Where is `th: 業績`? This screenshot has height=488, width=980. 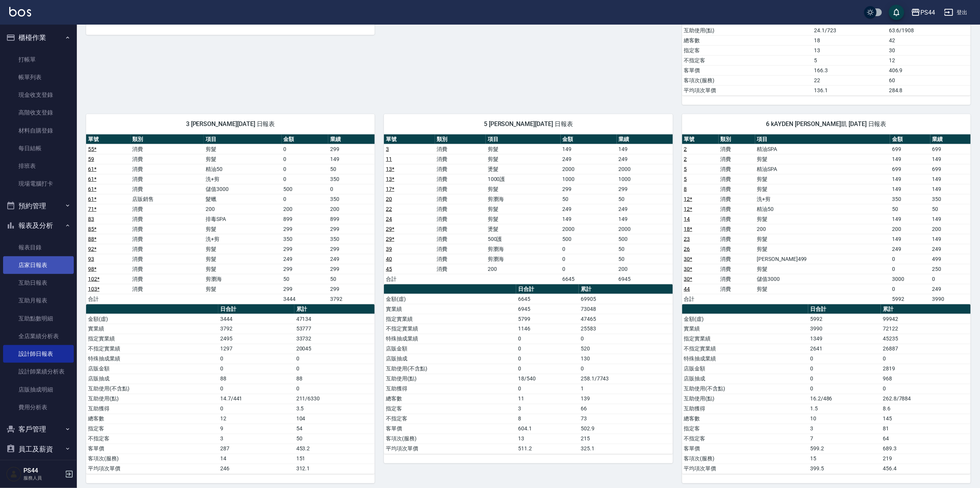
th: 業績 is located at coordinates (351, 139).